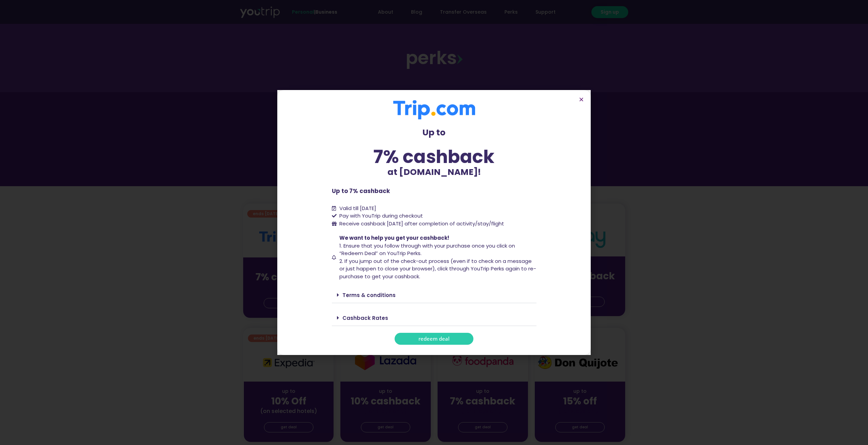 This screenshot has width=868, height=445. I want to click on a: redeem deal, so click(434, 339).